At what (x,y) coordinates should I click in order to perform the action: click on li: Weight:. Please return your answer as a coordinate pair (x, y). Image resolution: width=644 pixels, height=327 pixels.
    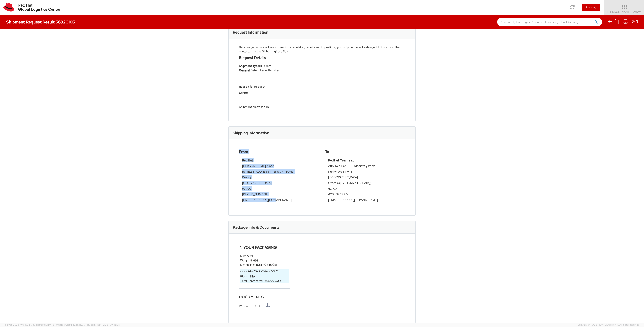
    Looking at the image, I should click on (264, 260).